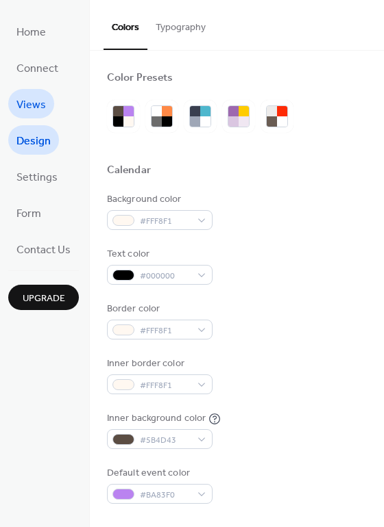 The width and height of the screenshot is (384, 527). I want to click on span: Connect, so click(37, 68).